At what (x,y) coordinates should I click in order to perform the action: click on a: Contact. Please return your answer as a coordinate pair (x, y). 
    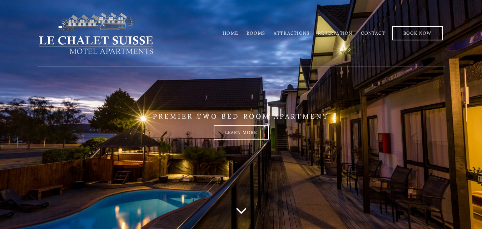
    Looking at the image, I should click on (373, 33).